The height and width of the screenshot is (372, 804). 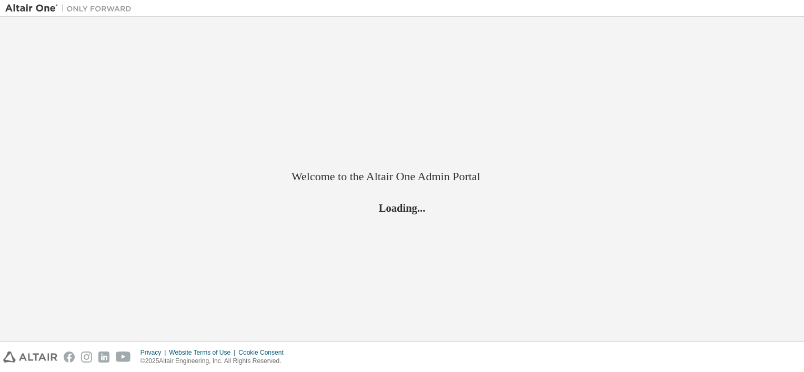 What do you see at coordinates (30, 357) in the screenshot?
I see `img: altair_logo.svg` at bounding box center [30, 357].